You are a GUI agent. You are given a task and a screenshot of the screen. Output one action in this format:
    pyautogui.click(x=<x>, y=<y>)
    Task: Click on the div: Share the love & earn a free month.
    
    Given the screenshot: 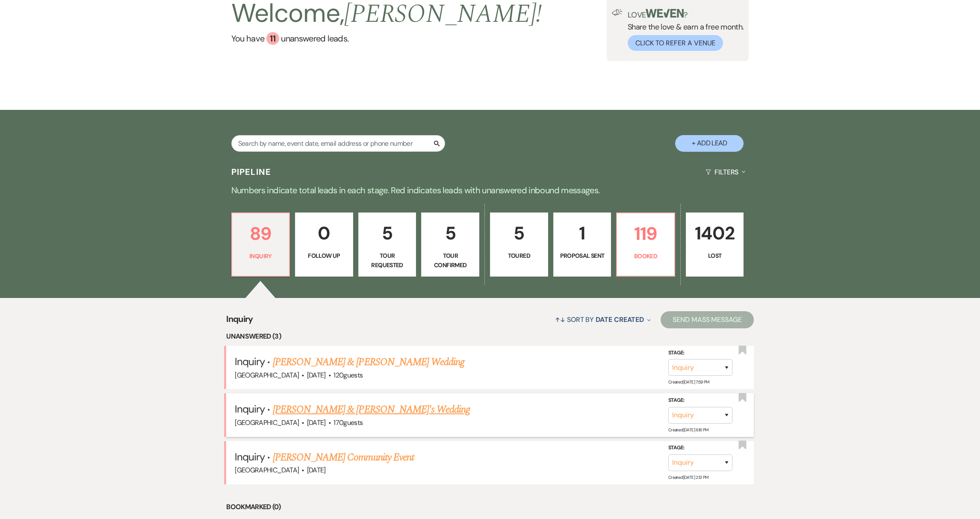 What is the action you would take?
    pyautogui.click(x=683, y=30)
    